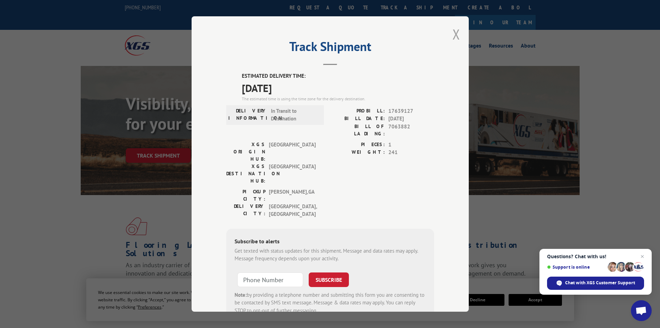  I want to click on div: Get texted with status updates for this shipment. Message and data rates may apply. Message frequ..., so click(330, 254).